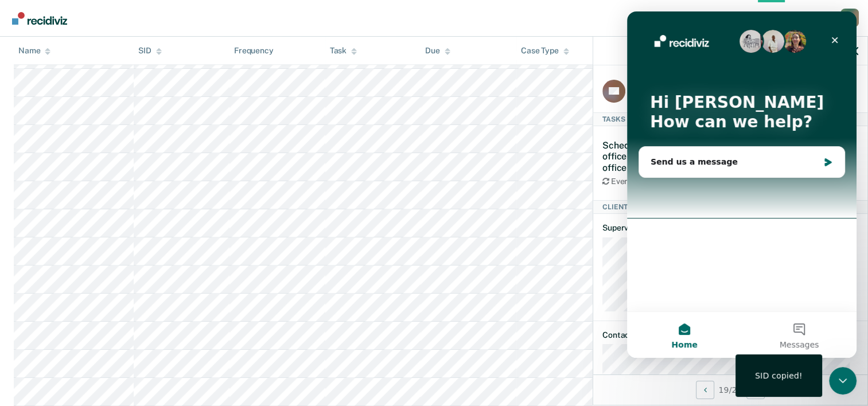 This screenshot has height=406, width=868. I want to click on button: Profile dropdown button, so click(850, 18).